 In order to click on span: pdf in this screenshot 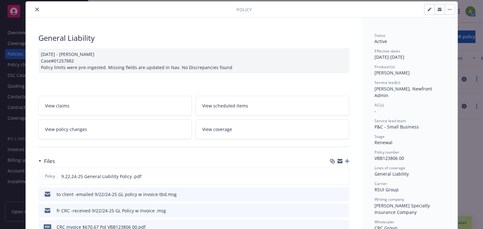, I will do `click(47, 227)`.